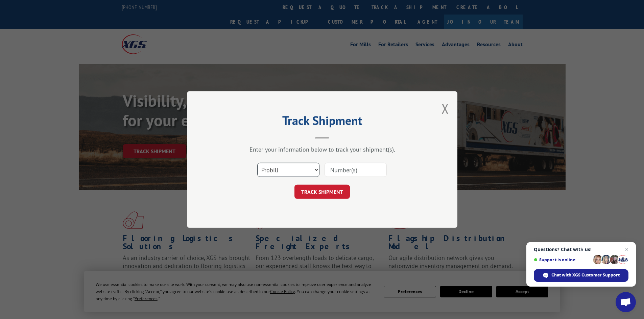 This screenshot has height=319, width=644. What do you see at coordinates (626, 302) in the screenshot?
I see `a: Open chat` at bounding box center [626, 302].